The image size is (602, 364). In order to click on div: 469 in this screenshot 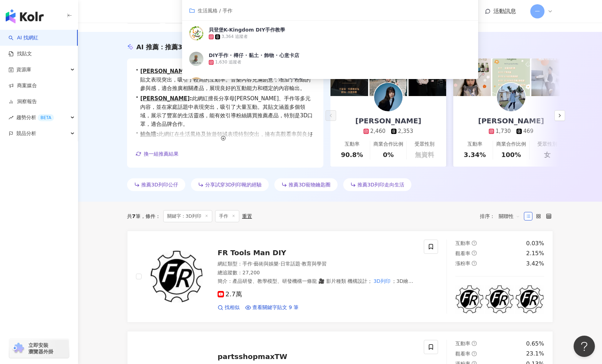, I will do `click(528, 131)`.